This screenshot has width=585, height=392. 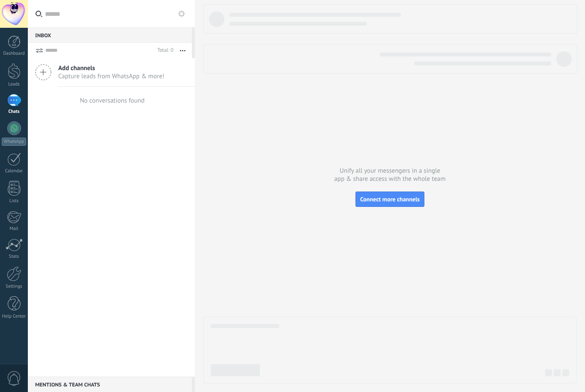 What do you see at coordinates (14, 111) in the screenshot?
I see `div: Chats` at bounding box center [14, 111].